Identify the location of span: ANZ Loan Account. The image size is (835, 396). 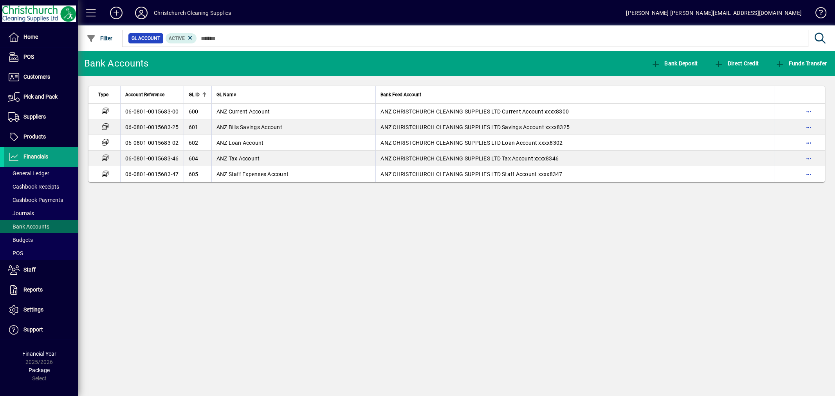
(240, 143).